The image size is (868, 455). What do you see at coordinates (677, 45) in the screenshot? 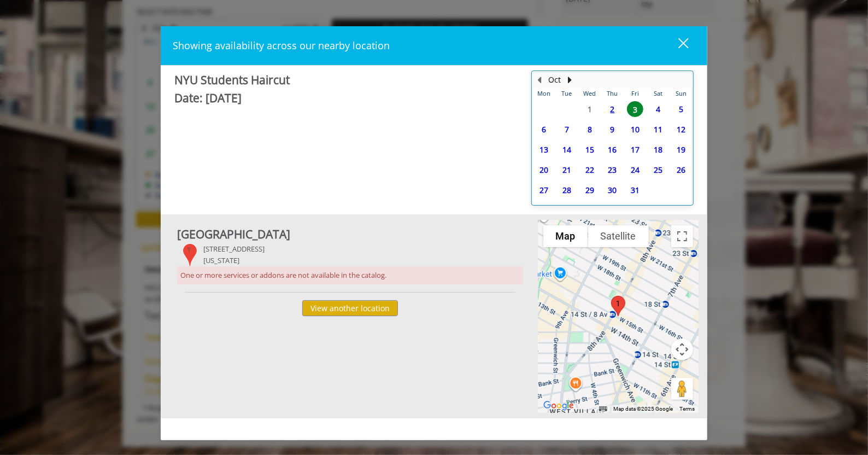
I see `button: close dialog` at bounding box center [677, 45].